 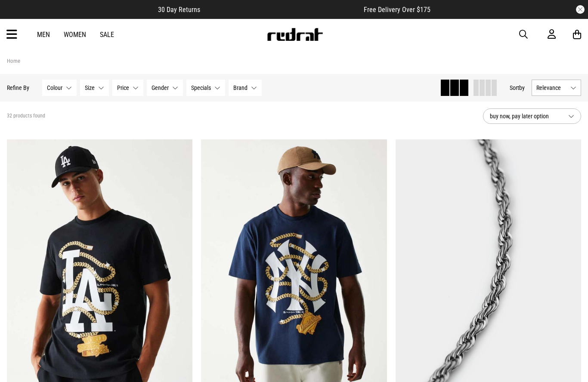 What do you see at coordinates (165, 88) in the screenshot?
I see `button: Gender` at bounding box center [165, 88].